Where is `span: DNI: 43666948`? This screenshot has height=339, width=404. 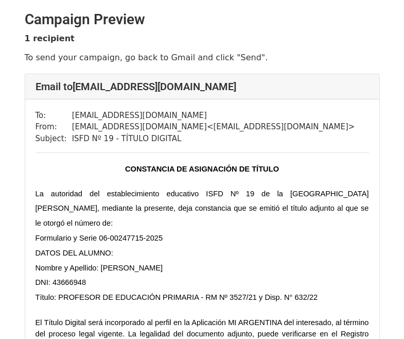 span: DNI: 43666948 is located at coordinates (61, 282).